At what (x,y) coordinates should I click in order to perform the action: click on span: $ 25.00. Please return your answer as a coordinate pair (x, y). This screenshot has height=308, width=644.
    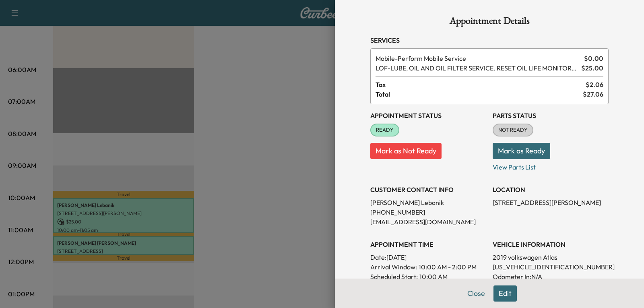
    Looking at the image, I should click on (592, 68).